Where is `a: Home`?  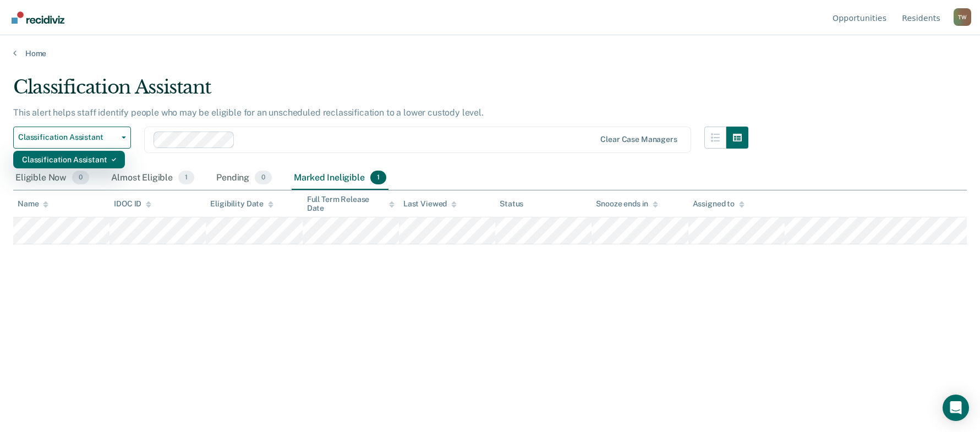 a: Home is located at coordinates (490, 53).